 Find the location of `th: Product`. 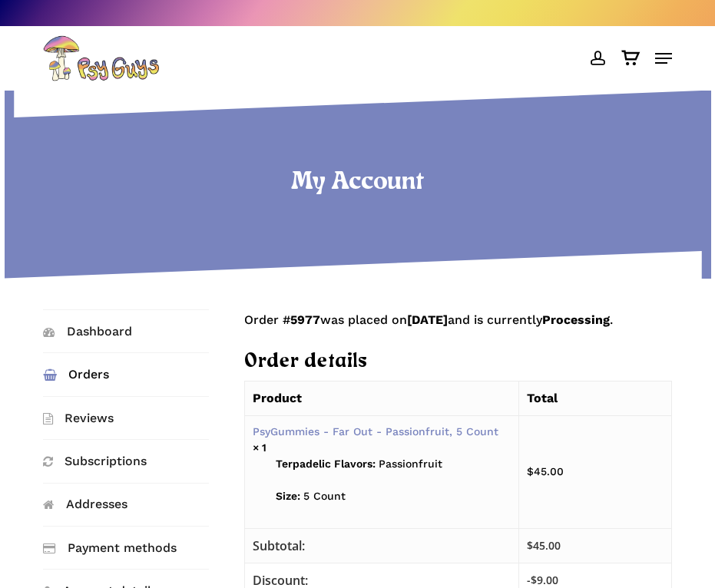

th: Product is located at coordinates (381, 397).